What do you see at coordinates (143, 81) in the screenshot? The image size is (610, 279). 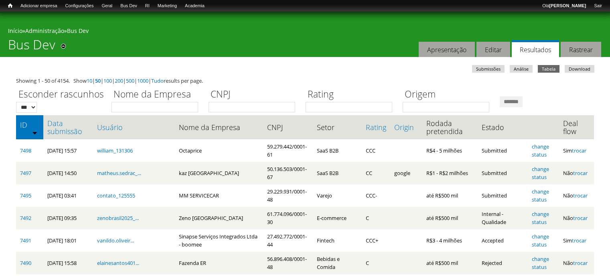 I see `a: 1000` at bounding box center [143, 81].